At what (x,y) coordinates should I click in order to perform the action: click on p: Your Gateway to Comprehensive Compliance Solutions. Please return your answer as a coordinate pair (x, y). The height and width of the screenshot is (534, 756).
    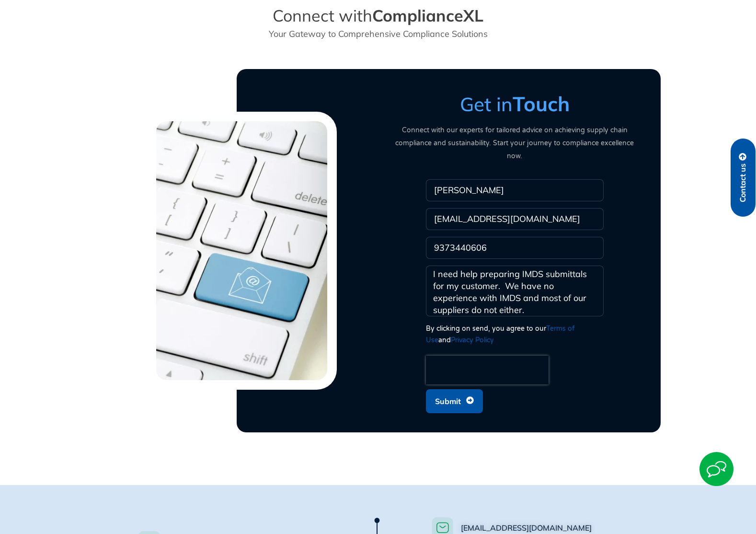
    Looking at the image, I should click on (378, 34).